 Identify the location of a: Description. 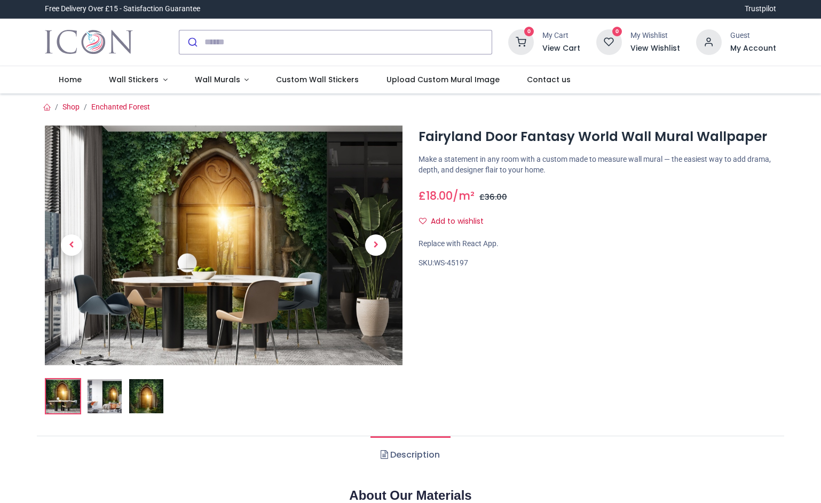
(410, 455).